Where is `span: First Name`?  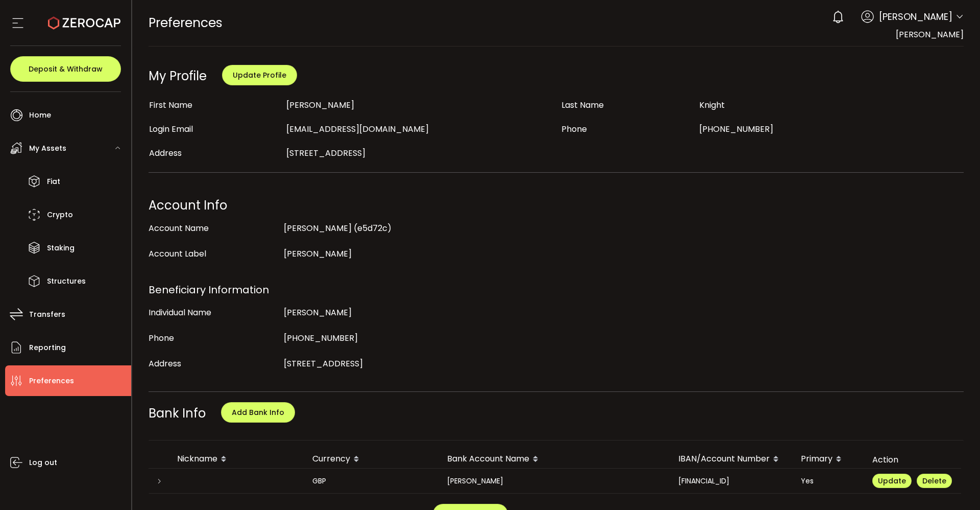
span: First Name is located at coordinates (171, 105).